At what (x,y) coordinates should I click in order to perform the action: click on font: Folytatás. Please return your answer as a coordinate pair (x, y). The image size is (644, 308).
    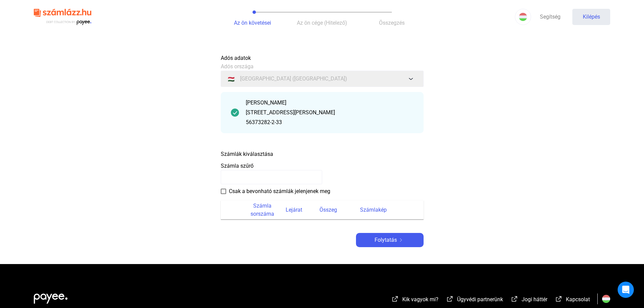
    Looking at the image, I should click on (386, 240).